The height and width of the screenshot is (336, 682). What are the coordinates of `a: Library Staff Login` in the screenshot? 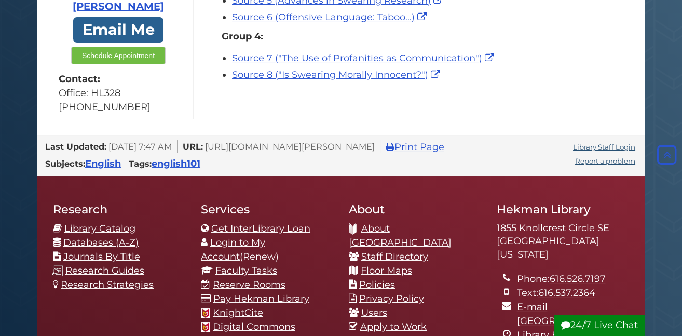 It's located at (604, 147).